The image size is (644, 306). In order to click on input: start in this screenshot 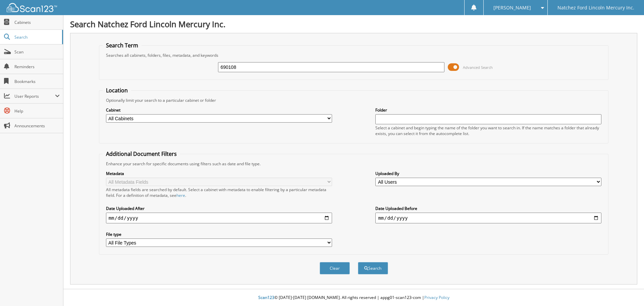, I will do `click(219, 218)`.